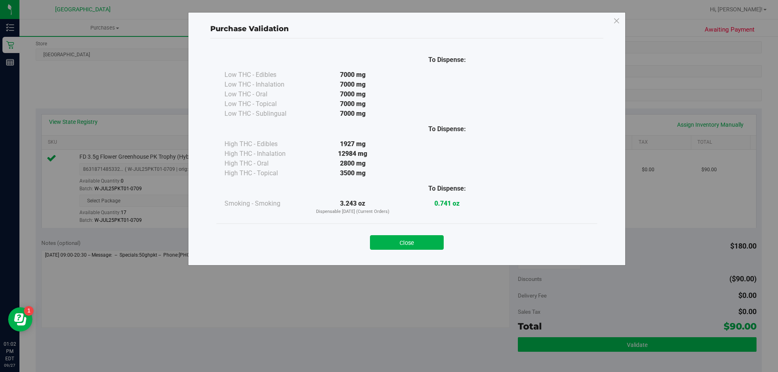  What do you see at coordinates (265, 204) in the screenshot?
I see `div: Smoking - Smoking` at bounding box center [265, 204].